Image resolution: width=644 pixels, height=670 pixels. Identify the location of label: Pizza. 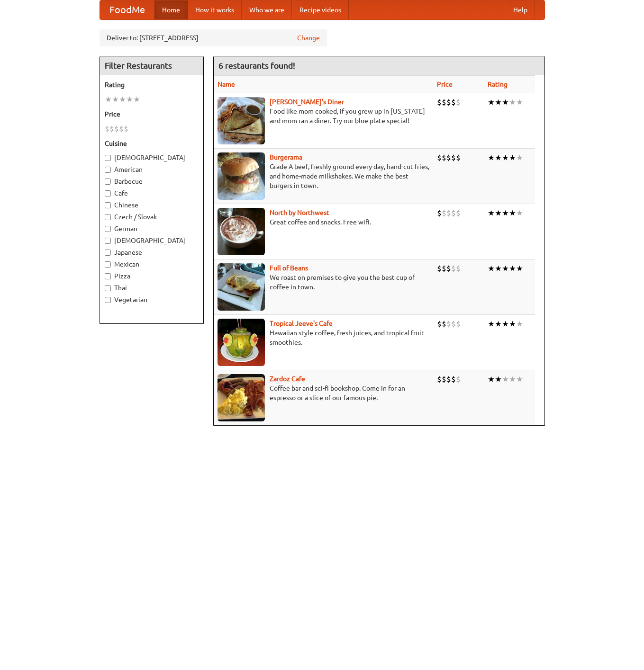
(152, 276).